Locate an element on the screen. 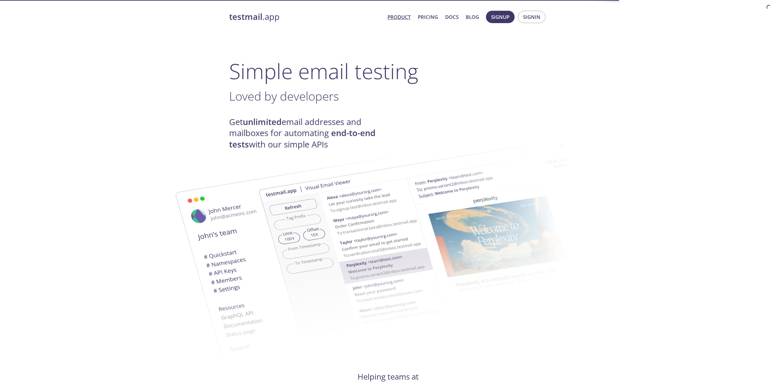 The width and height of the screenshot is (776, 390). button: Signin is located at coordinates (531, 17).